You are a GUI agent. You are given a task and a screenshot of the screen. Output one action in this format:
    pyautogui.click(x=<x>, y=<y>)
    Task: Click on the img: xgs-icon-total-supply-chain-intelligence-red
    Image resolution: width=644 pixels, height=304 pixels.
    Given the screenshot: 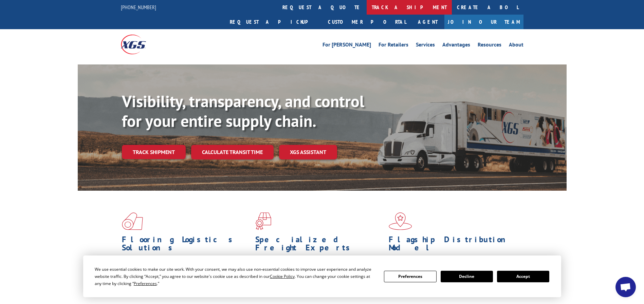 What is the action you would take?
    pyautogui.click(x=133, y=221)
    